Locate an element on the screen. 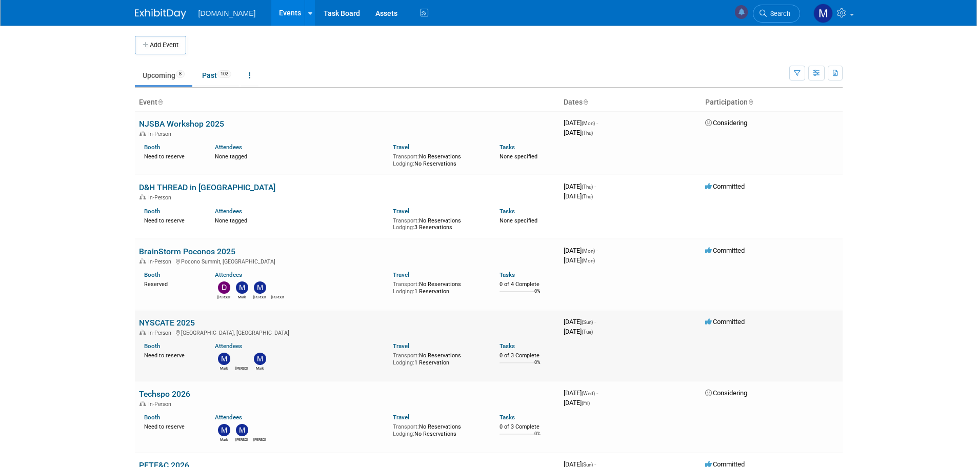  div: No Reservations 3 Reservations is located at coordinates (438, 223).